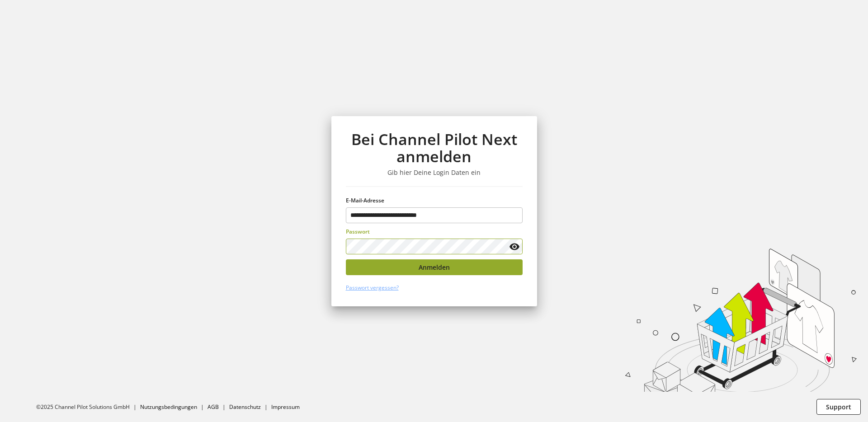 The height and width of the screenshot is (422, 868). What do you see at coordinates (434, 173) in the screenshot?
I see `h3: Gib hier Deine Login Daten ein` at bounding box center [434, 173].